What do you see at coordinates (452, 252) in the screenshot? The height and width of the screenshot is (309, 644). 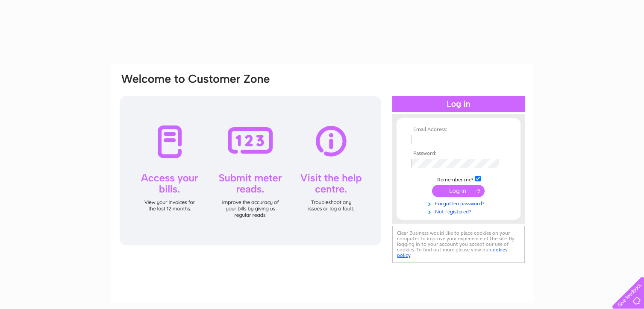 I see `a: cookies policy` at bounding box center [452, 252].